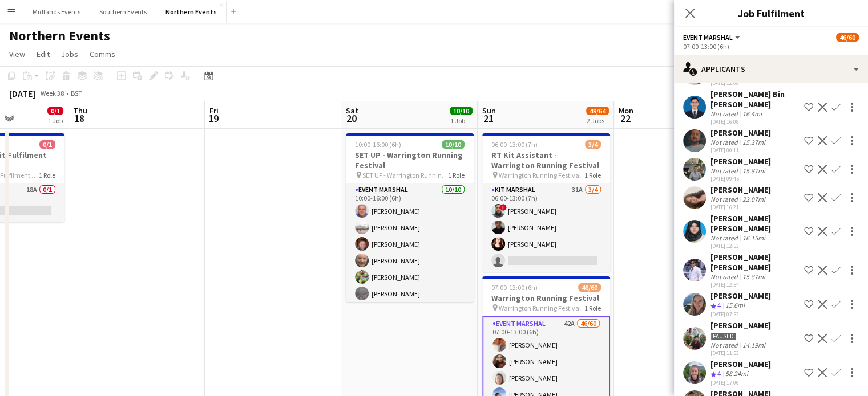  What do you see at coordinates (410, 160) in the screenshot?
I see `h3: SET UP - Warrington Running Festival` at bounding box center [410, 160].